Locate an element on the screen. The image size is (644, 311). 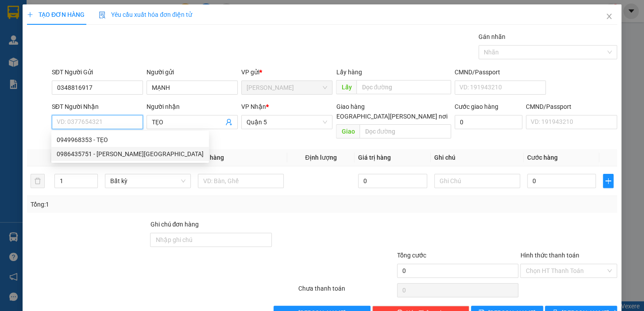
span: Giao is located at coordinates (347, 131).